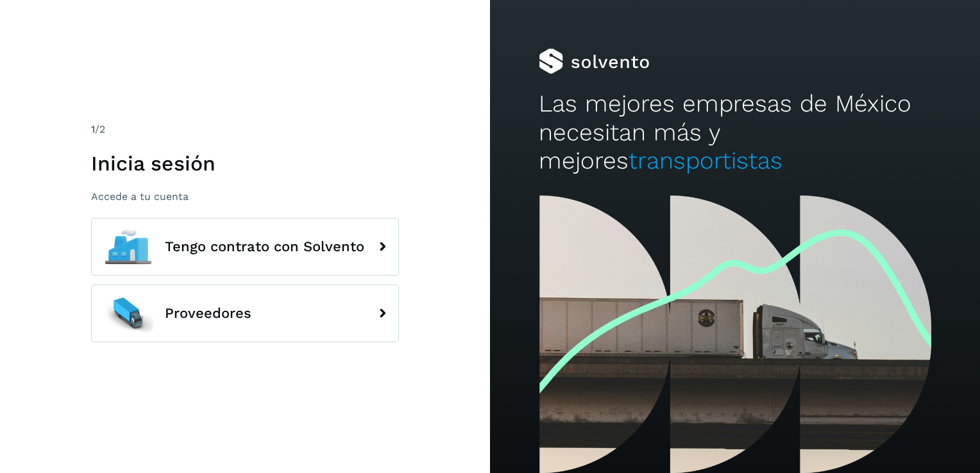 Image resolution: width=980 pixels, height=473 pixels. What do you see at coordinates (208, 313) in the screenshot?
I see `span: Proveedores` at bounding box center [208, 313].